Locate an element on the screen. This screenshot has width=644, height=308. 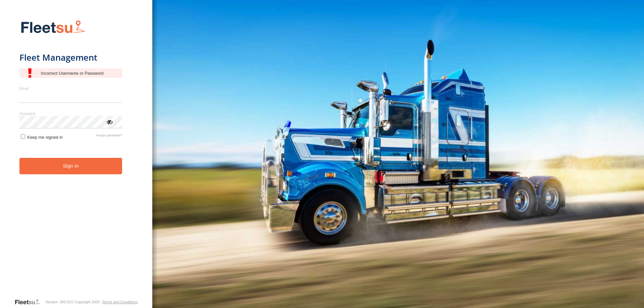
span: Keep me signed in is located at coordinates (45, 137).